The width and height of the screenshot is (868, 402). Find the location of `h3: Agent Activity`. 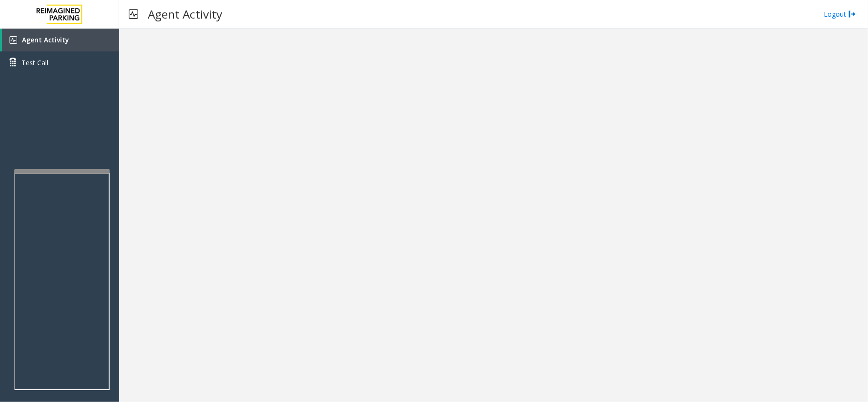

h3: Agent Activity is located at coordinates (185, 13).